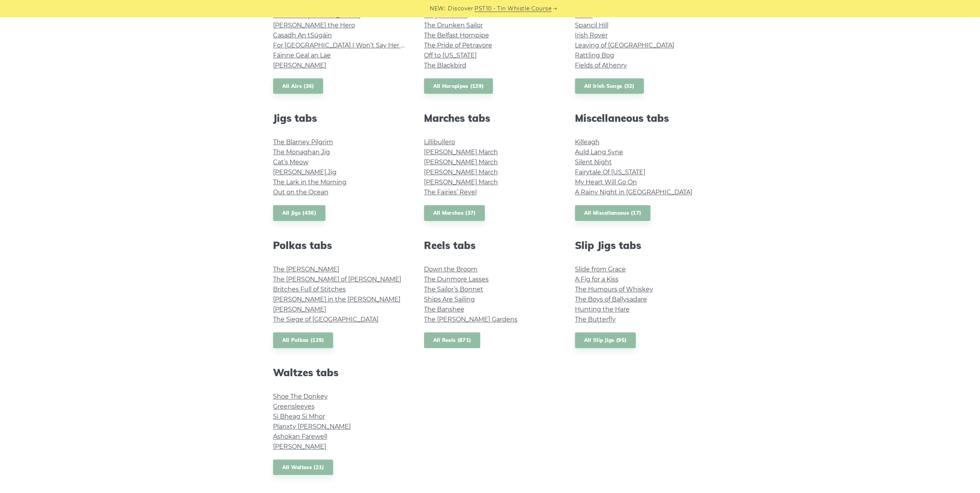 This screenshot has width=980, height=493. I want to click on a: All Miscellaneous (17), so click(613, 213).